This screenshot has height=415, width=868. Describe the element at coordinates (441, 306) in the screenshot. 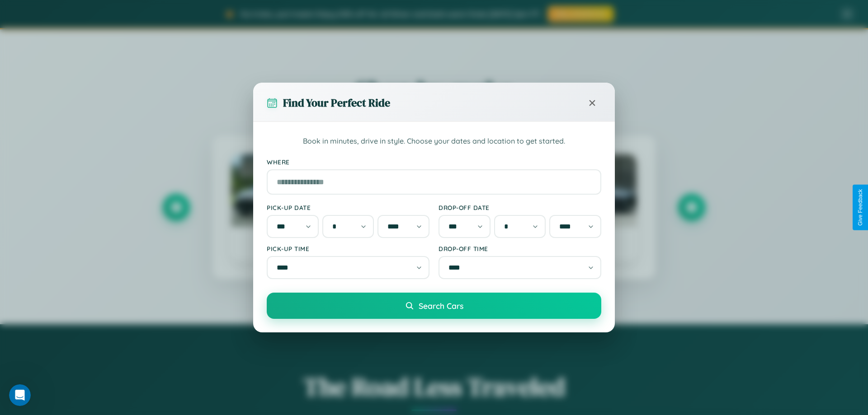

I see `span: Search Cars` at that location.